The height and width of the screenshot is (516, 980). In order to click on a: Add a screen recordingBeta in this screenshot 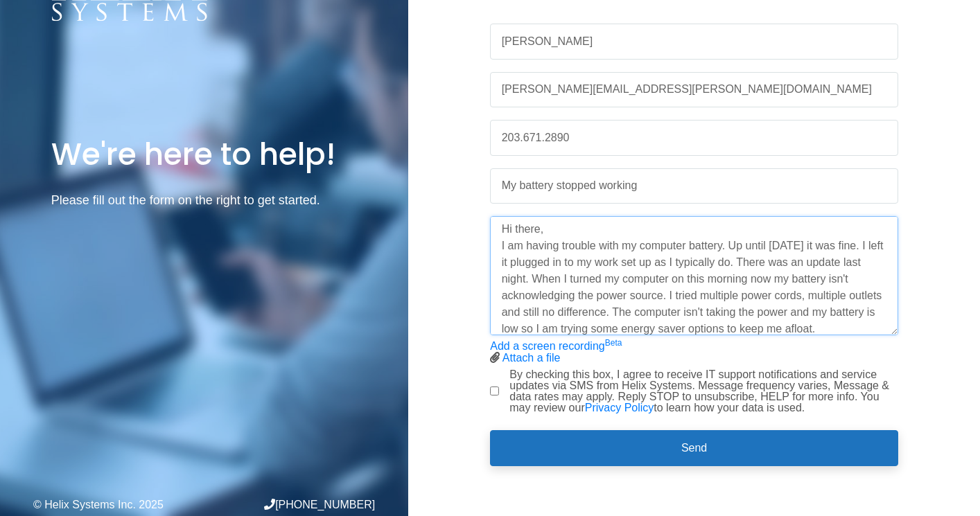, I will do `click(556, 345)`.